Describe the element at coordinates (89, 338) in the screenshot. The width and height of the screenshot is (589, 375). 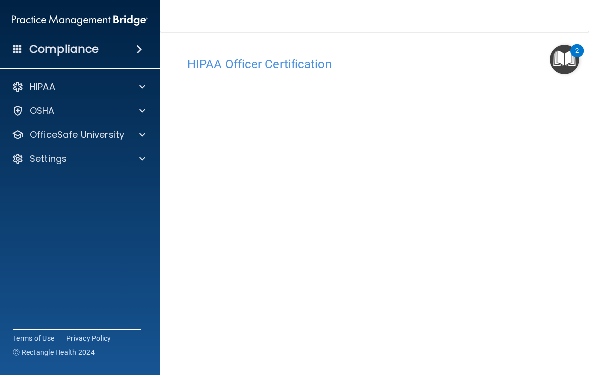
I see `a: Privacy Policy` at that location.